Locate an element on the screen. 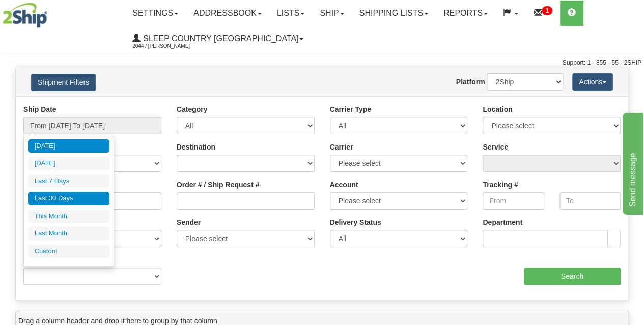 Image resolution: width=644 pixels, height=325 pixels. label: Category is located at coordinates (192, 109).